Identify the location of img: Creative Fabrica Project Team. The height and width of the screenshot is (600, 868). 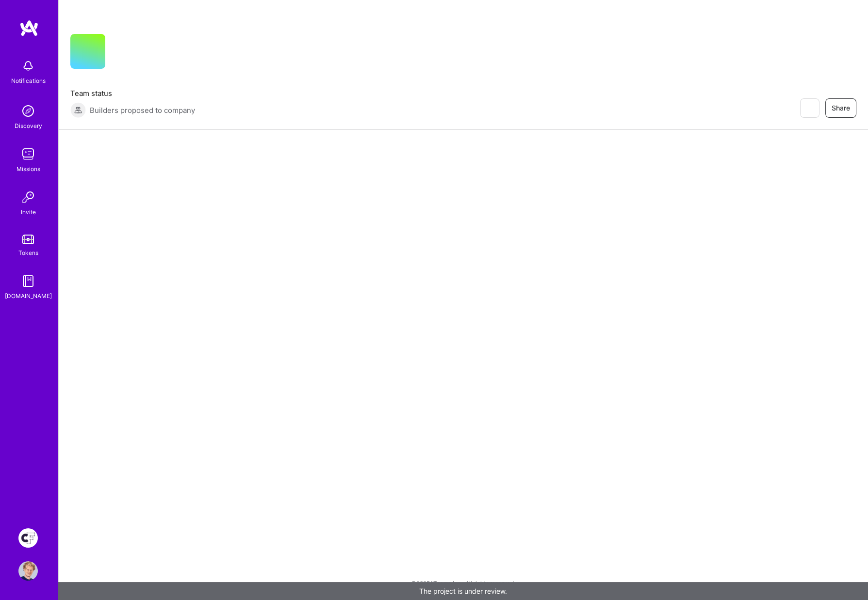
(28, 538).